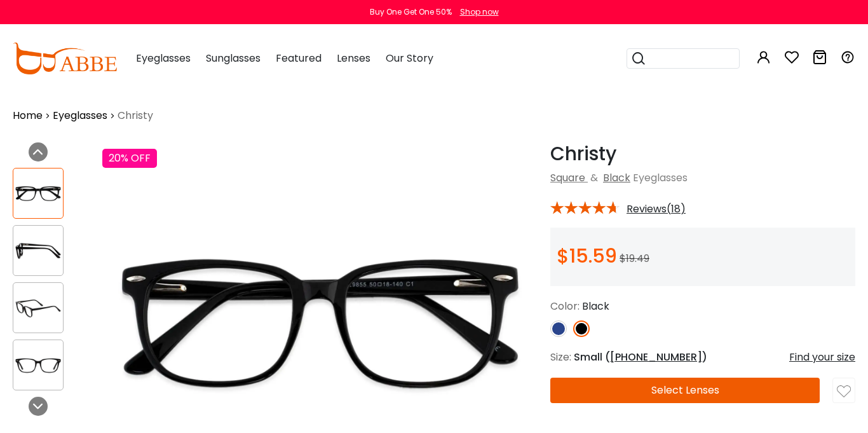  Describe the element at coordinates (28, 115) in the screenshot. I see `a: Home` at that location.